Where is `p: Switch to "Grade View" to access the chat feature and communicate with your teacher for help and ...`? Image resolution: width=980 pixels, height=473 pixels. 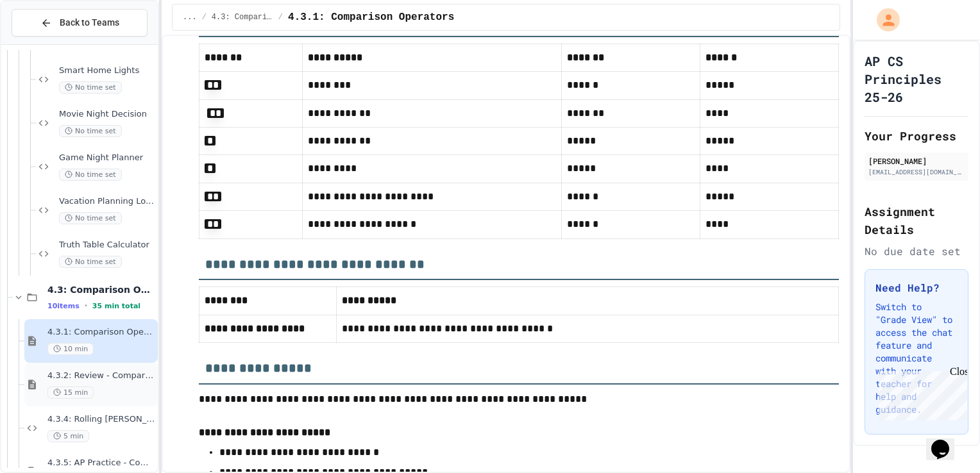
p: Switch to "Grade View" to access the chat feature and communicate with your teacher for help and ... is located at coordinates (916, 358).